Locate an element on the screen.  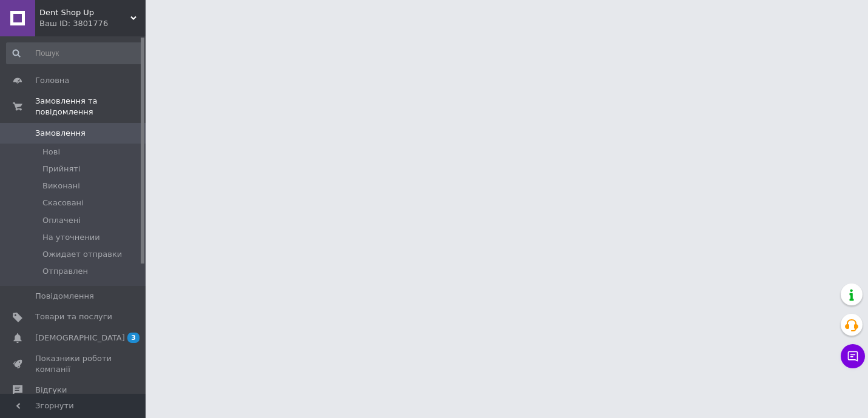
span: Замовлення та повідомлення is located at coordinates (90, 107).